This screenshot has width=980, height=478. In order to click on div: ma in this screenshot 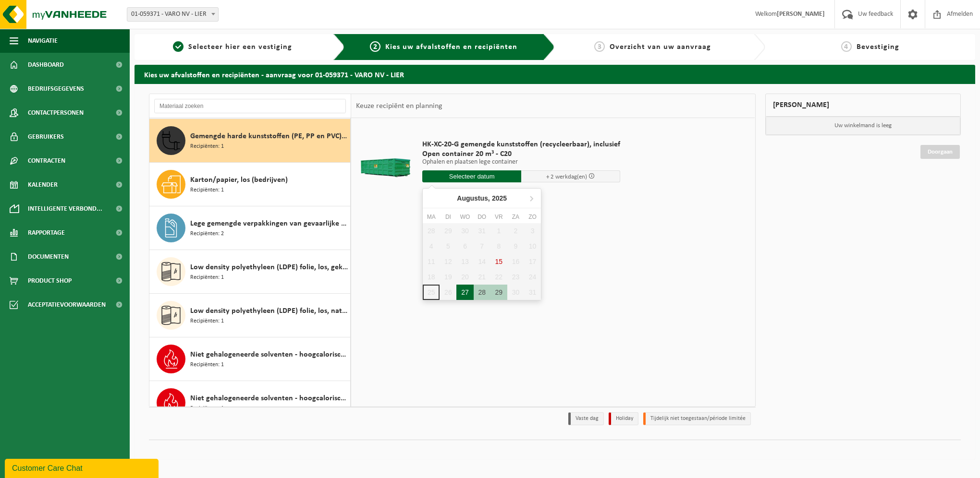, I will do `click(431, 217)`.